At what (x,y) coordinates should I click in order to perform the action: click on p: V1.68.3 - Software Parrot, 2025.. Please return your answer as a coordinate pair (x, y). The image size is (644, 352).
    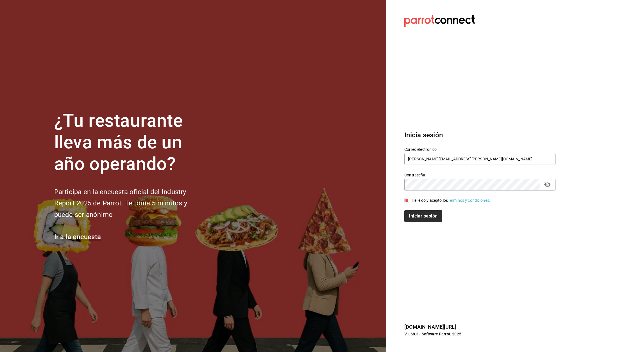
    Looking at the image, I should click on (480, 334).